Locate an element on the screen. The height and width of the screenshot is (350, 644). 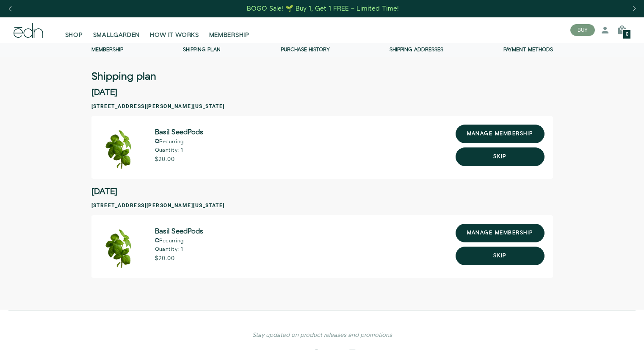
a: SMALLGARDEN is located at coordinates (116, 30).